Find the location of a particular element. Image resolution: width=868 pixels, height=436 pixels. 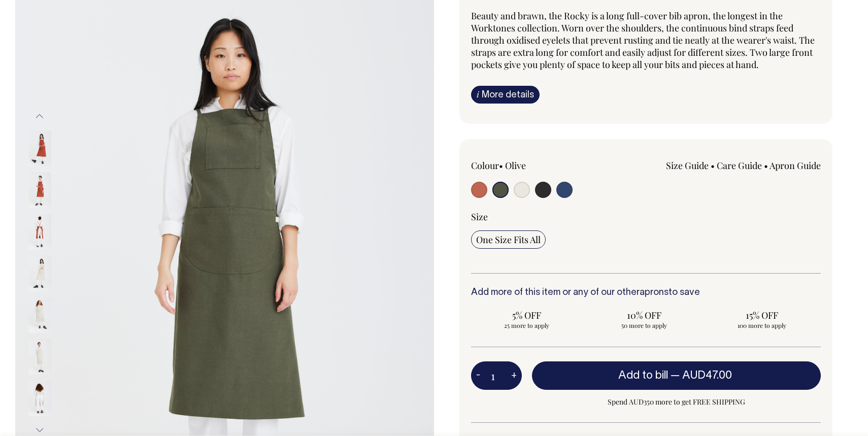

span: i is located at coordinates (478, 94).